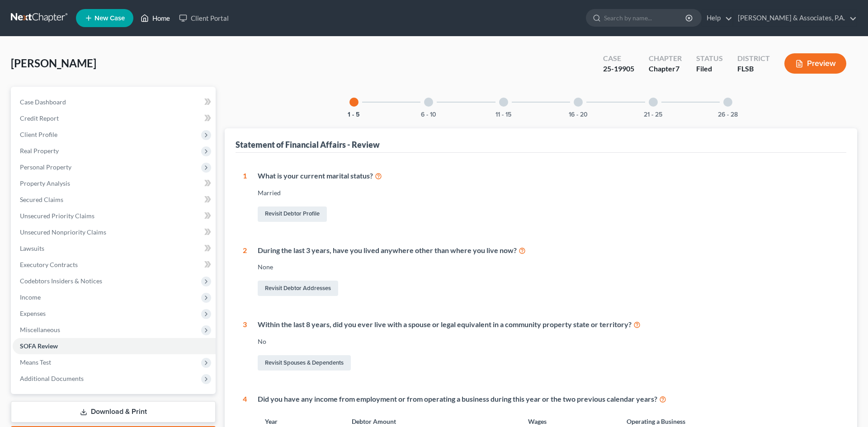 This screenshot has height=427, width=868. What do you see at coordinates (114, 102) in the screenshot?
I see `a: Case Dashboard` at bounding box center [114, 102].